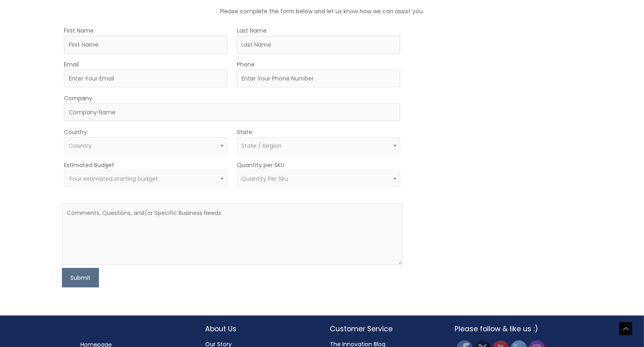 This screenshot has width=644, height=347. What do you see at coordinates (146, 45) in the screenshot?
I see `input: First Name` at bounding box center [146, 45].